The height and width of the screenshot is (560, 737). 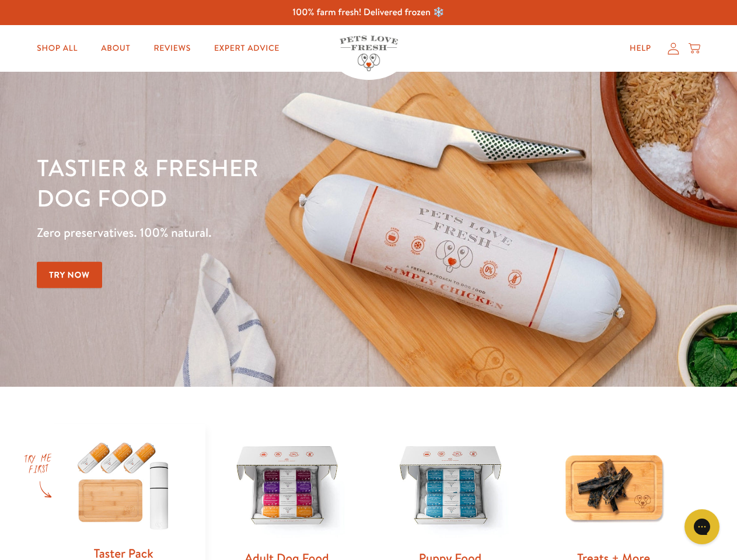 I want to click on button: Gorgias live chat, so click(x=23, y=22).